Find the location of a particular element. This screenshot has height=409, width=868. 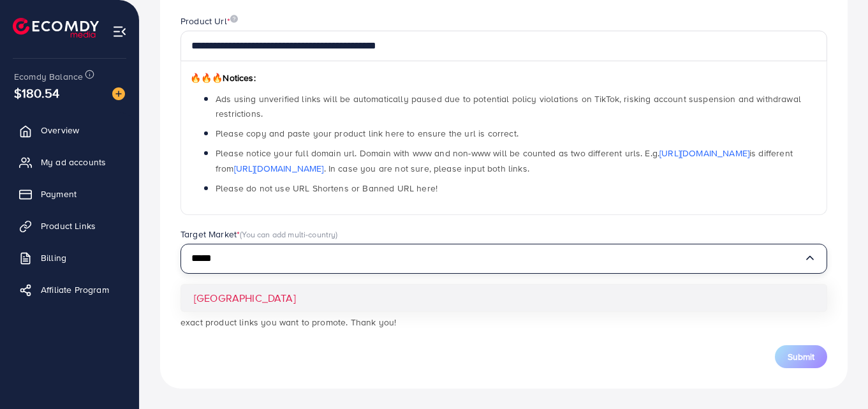

a: Overview is located at coordinates (69, 130).